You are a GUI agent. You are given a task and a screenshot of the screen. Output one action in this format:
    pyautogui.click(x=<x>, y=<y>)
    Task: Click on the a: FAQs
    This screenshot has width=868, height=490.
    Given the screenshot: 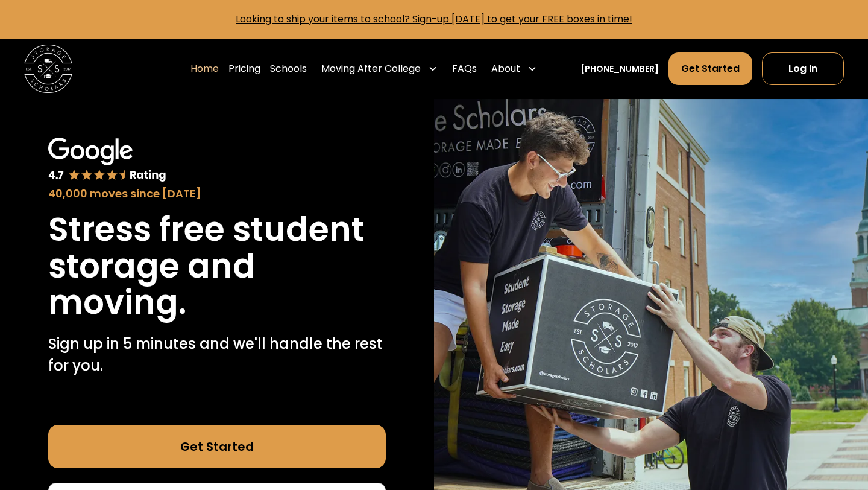 What is the action you would take?
    pyautogui.click(x=464, y=69)
    